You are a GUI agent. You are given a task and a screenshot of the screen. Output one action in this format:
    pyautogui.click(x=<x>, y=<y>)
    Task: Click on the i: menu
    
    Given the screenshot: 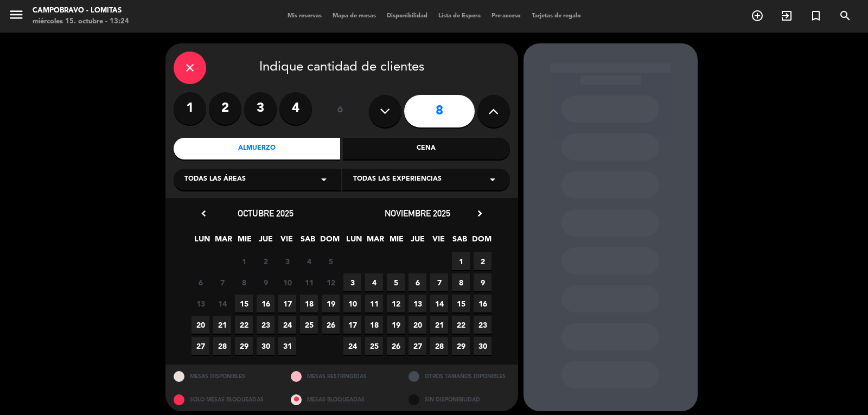 What is the action you would take?
    pyautogui.click(x=16, y=14)
    